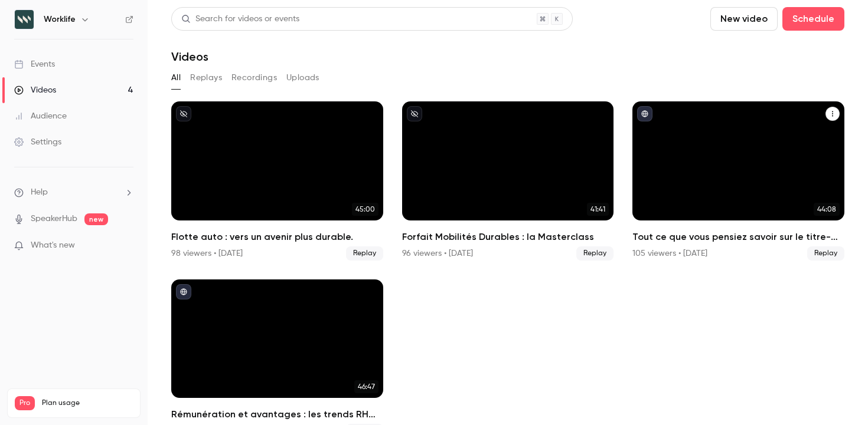 This screenshot has width=868, height=425. What do you see at coordinates (365, 209) in the screenshot?
I see `span: 45:00` at bounding box center [365, 209].